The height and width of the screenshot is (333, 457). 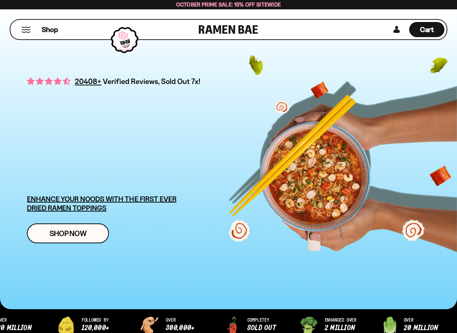 What do you see at coordinates (26, 30) in the screenshot?
I see `button: Mobile Menu Trigger` at bounding box center [26, 30].